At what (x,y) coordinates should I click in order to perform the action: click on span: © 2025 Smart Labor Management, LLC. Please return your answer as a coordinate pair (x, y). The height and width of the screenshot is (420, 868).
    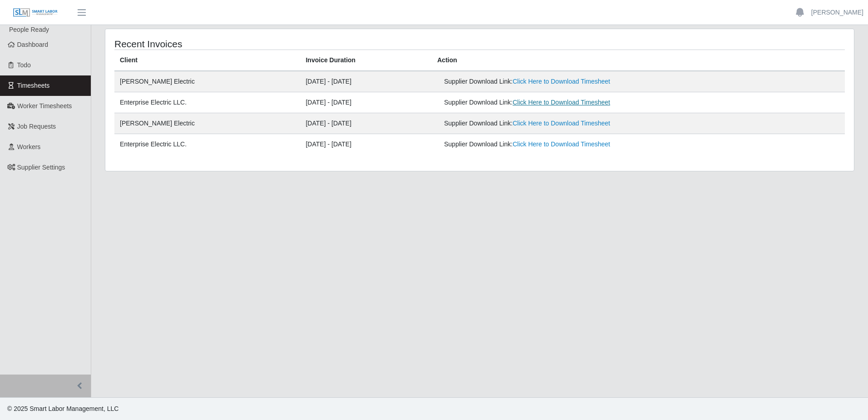
    Looking at the image, I should click on (63, 408).